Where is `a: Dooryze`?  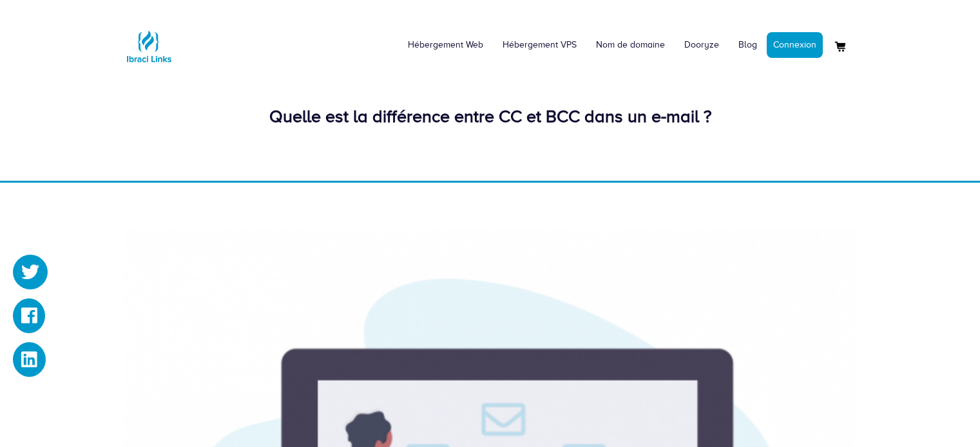 a: Dooryze is located at coordinates (702, 45).